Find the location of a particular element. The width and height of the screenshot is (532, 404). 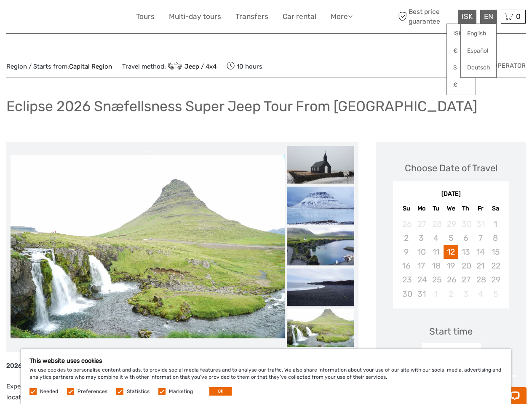

div: Su is located at coordinates (406, 208).